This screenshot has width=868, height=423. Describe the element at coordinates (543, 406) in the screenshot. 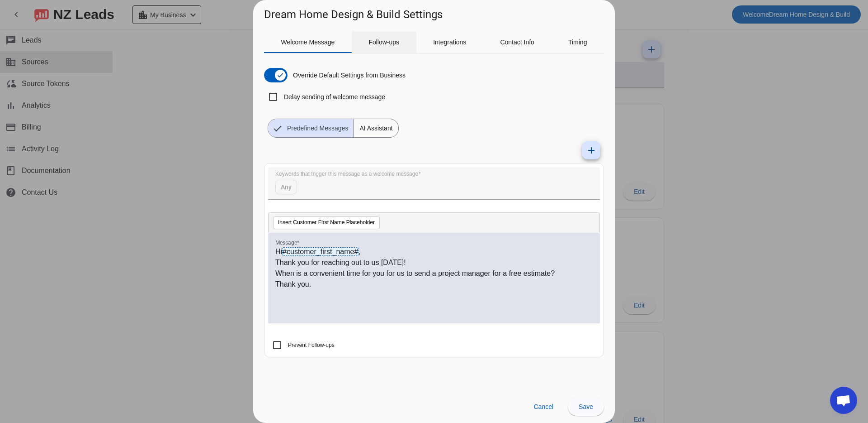

I see `span: Cancel` at that location.